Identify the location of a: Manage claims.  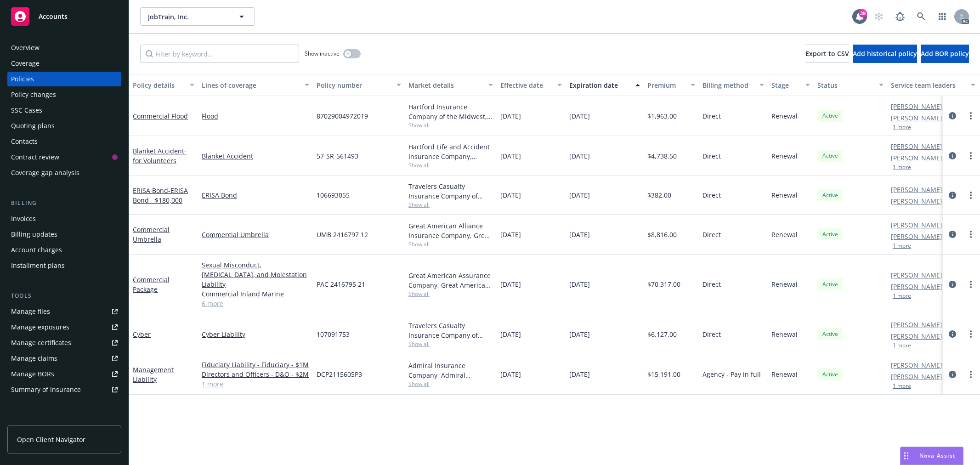
(65, 358).